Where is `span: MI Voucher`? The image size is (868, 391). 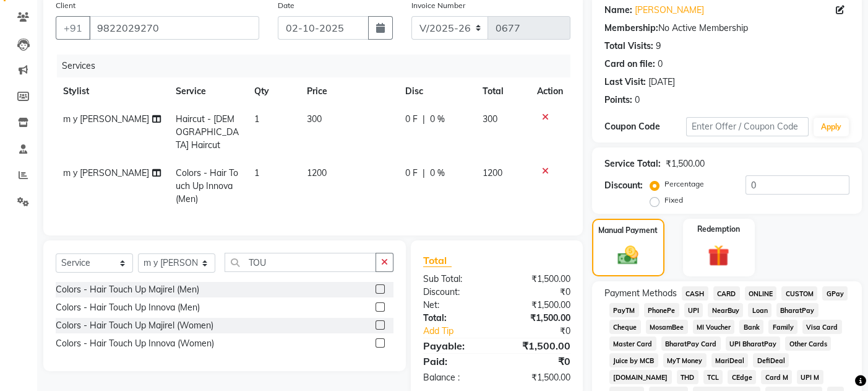 span: MI Voucher is located at coordinates (714, 327).